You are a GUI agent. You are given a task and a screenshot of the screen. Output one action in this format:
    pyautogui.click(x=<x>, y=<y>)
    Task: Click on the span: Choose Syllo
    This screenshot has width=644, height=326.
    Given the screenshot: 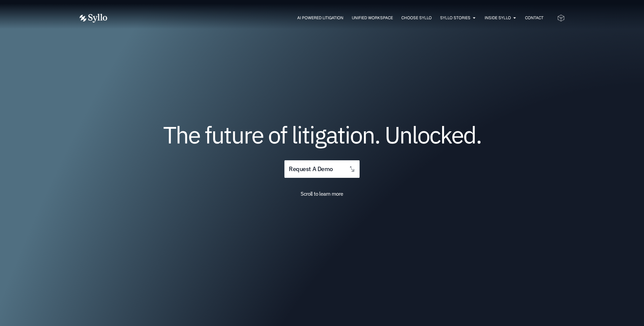 What is the action you would take?
    pyautogui.click(x=416, y=18)
    